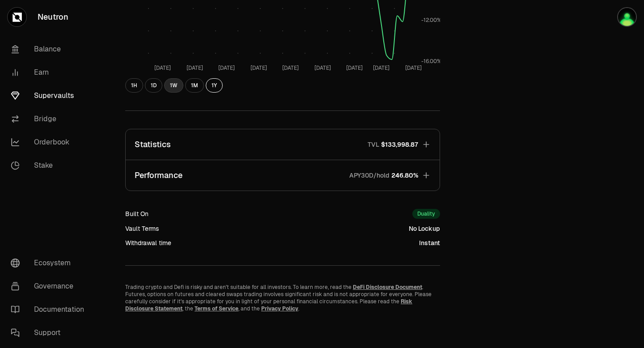  What do you see at coordinates (50, 49) in the screenshot?
I see `a: Balance` at bounding box center [50, 49].